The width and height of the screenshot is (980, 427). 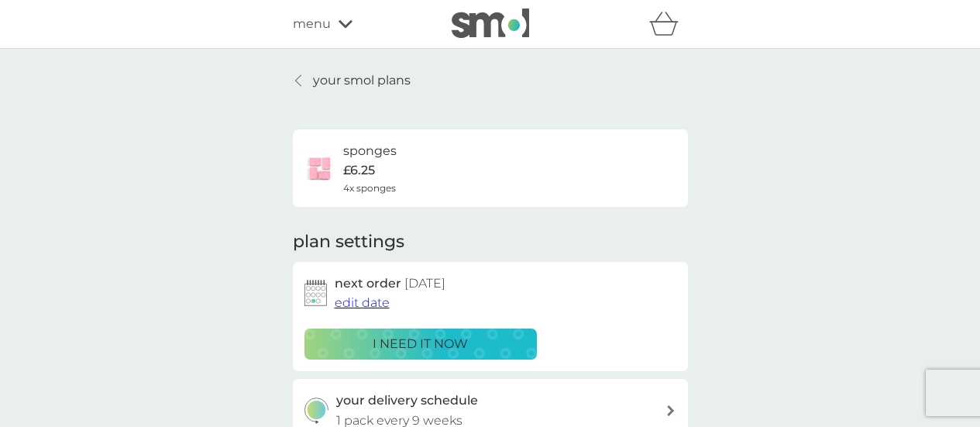 I want to click on h6: sponges, so click(x=370, y=151).